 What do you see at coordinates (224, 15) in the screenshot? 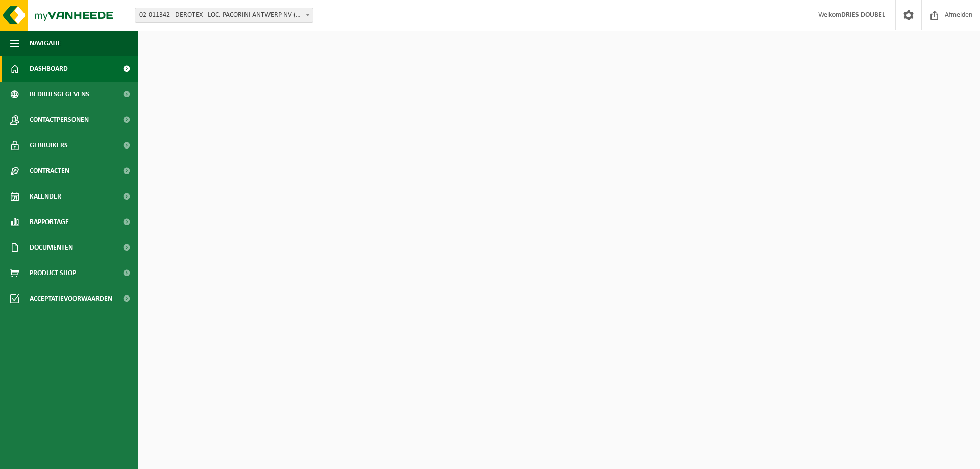
I see `span: 02-011342 - DEROTEX - LOC. PACORINI ANTWERP NV (MULHOUSELAAN-NRD) - Antwerpen` at bounding box center [224, 15].